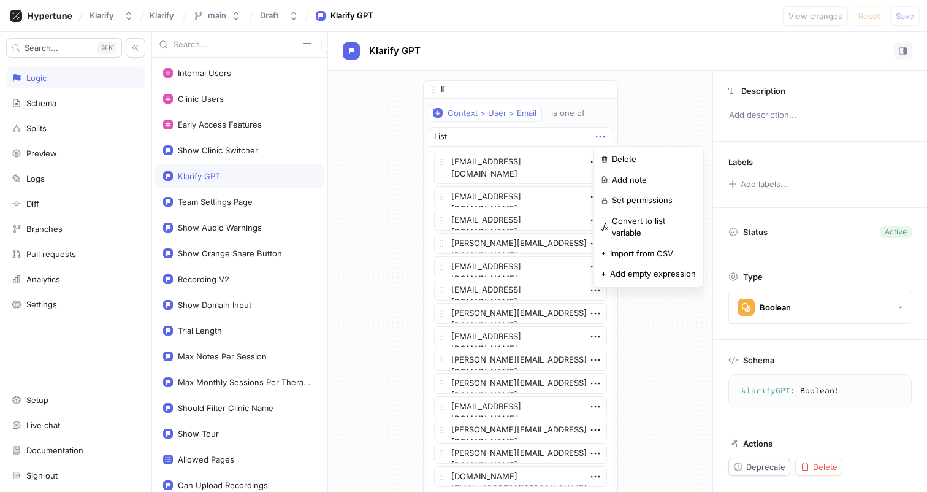  Describe the element at coordinates (653, 274) in the screenshot. I see `p: Add empty expression` at that location.